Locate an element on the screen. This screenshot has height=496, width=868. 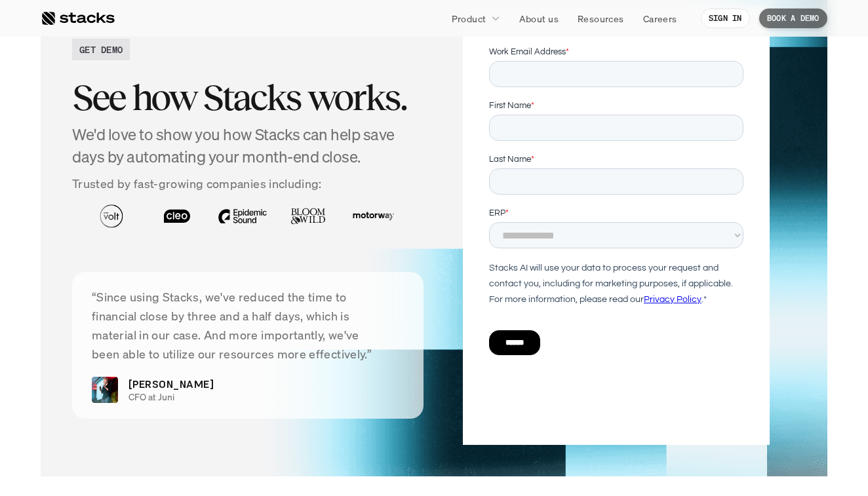
a: Resources is located at coordinates (601, 18).